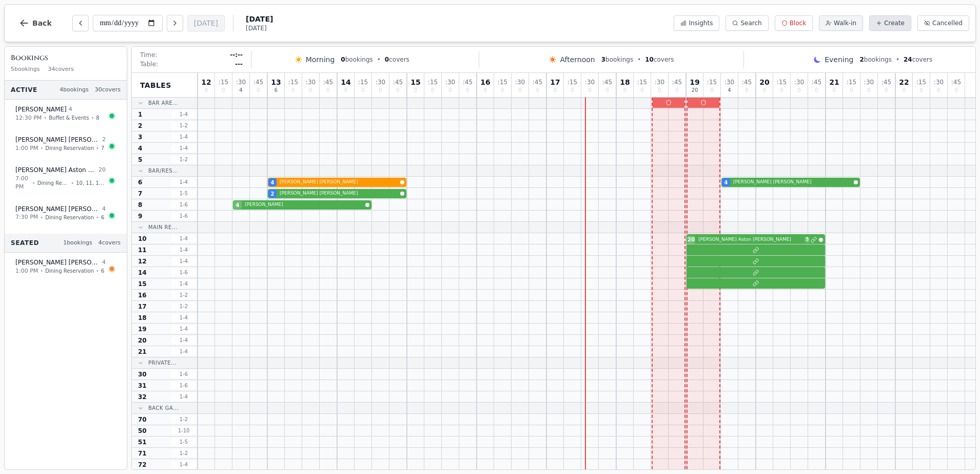 The height and width of the screenshot is (474, 980). I want to click on span: 4 bookings, so click(74, 90).